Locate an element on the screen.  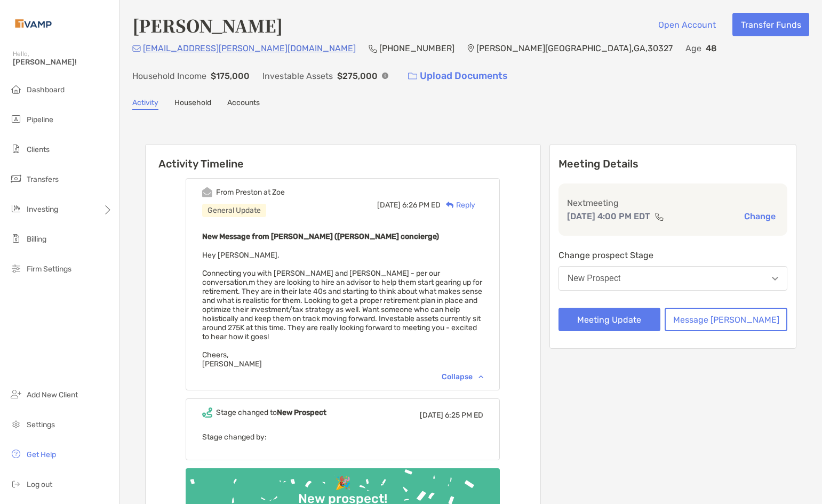
span: Investing is located at coordinates (42, 209).